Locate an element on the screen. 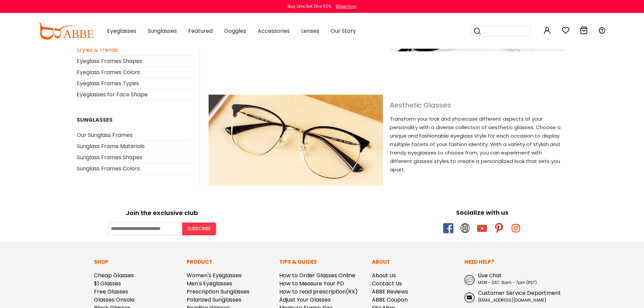 The image size is (644, 308). a: Aesthetic Glasses is located at coordinates (477, 105).